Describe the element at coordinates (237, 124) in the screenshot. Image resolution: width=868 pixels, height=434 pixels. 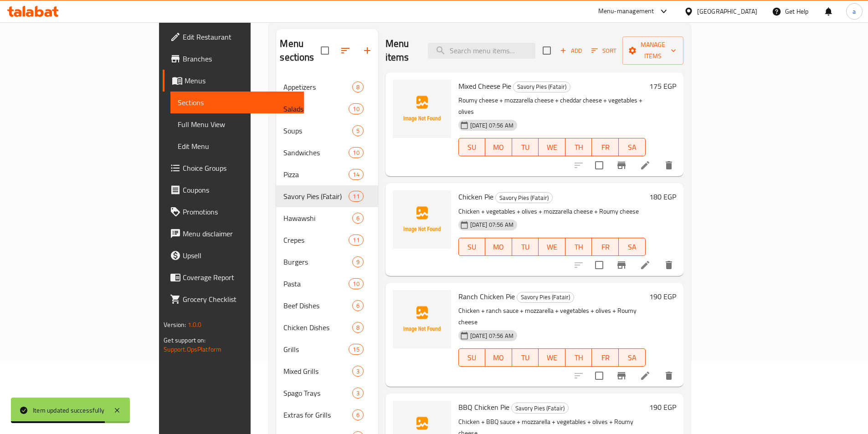
I see `span: Full Menu View` at that location.